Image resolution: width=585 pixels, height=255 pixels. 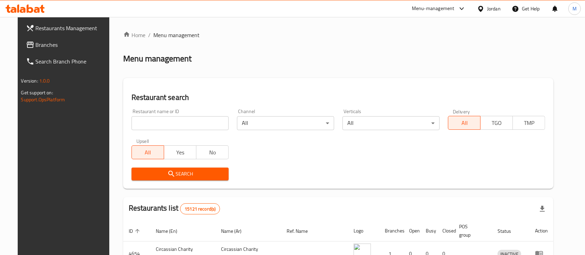 I want to click on span: Name (Ar), so click(x=236, y=231).